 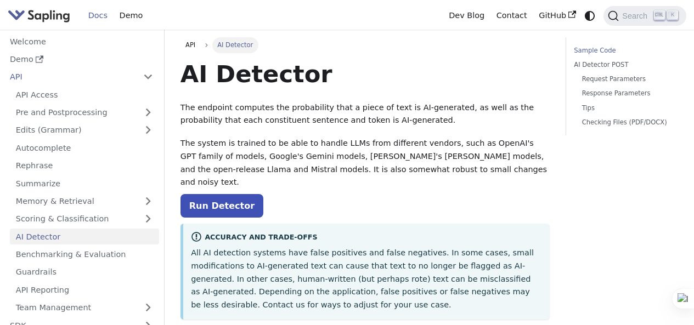 What do you see at coordinates (85, 290) in the screenshot?
I see `a: API Reporting` at bounding box center [85, 290].